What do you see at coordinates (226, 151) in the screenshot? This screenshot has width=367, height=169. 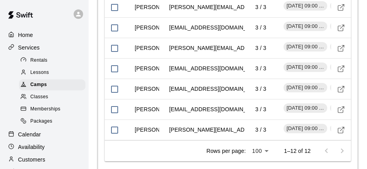 I see `p: Rows per page:` at bounding box center [226, 151].